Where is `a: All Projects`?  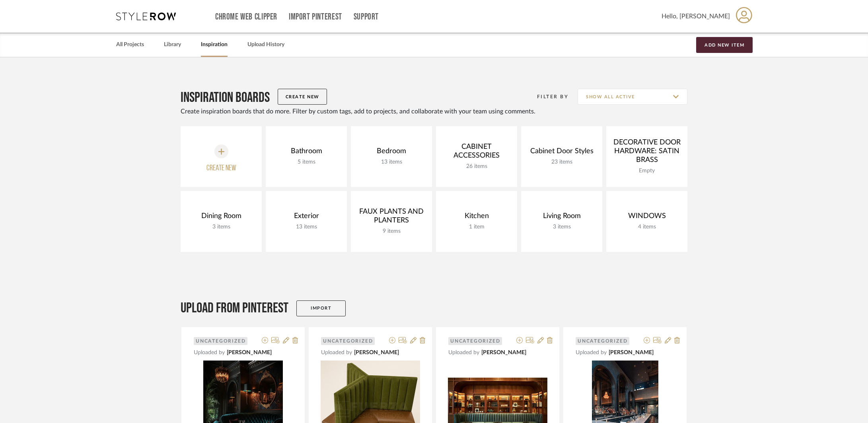 a: All Projects is located at coordinates (130, 44).